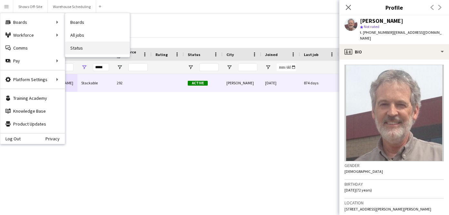  Describe the element at coordinates (394, 166) in the screenshot. I see `h3: Gender` at that location.